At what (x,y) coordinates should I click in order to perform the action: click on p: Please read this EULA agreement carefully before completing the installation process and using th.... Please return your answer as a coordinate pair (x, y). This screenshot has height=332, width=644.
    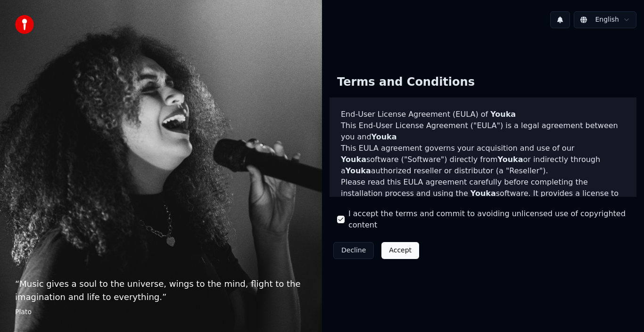
    Looking at the image, I should click on (483, 199).